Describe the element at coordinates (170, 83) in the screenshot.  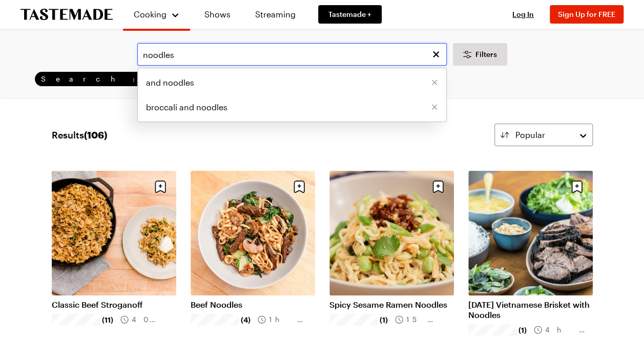
I see `span: and noodles` at that location.